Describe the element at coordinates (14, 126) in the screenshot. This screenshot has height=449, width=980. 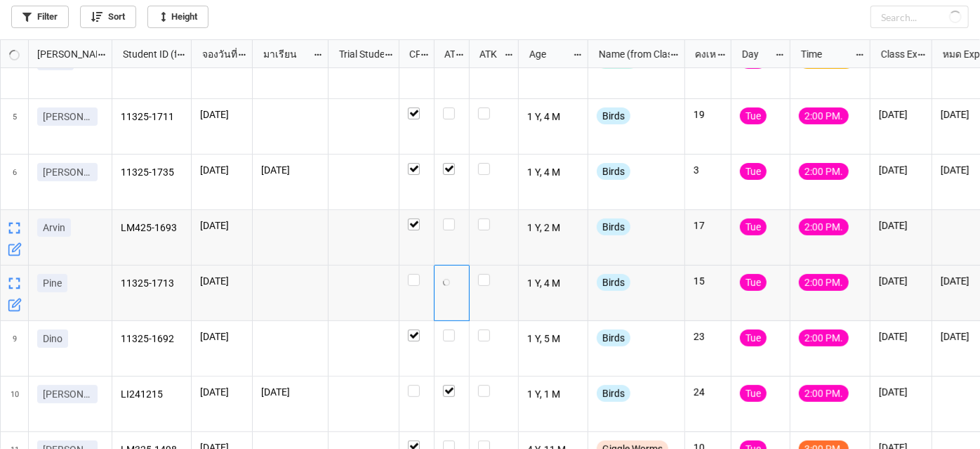
I see `span: 5` at that location.